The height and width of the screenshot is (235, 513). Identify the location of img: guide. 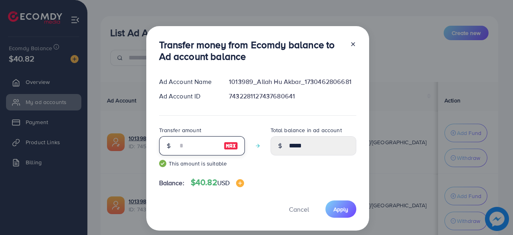
(163, 163).